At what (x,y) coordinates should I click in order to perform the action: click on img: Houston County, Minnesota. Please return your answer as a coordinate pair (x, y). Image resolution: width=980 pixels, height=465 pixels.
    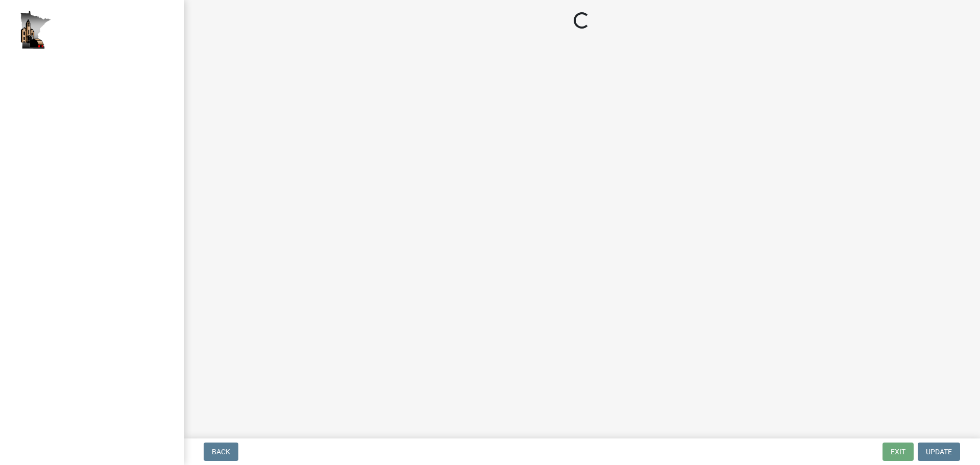
    Looking at the image, I should click on (35, 29).